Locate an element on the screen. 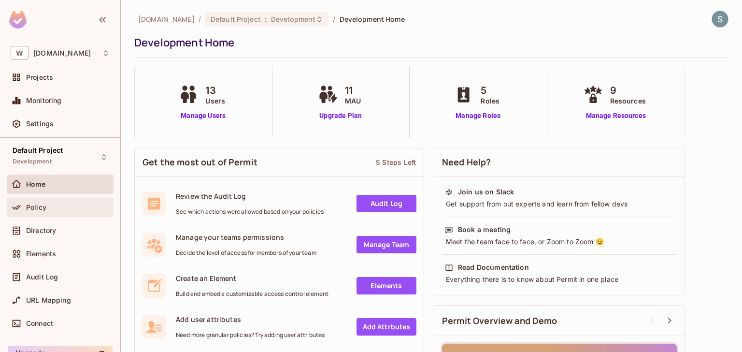 This screenshot has width=742, height=352. span: Add user attributes is located at coordinates (250, 319).